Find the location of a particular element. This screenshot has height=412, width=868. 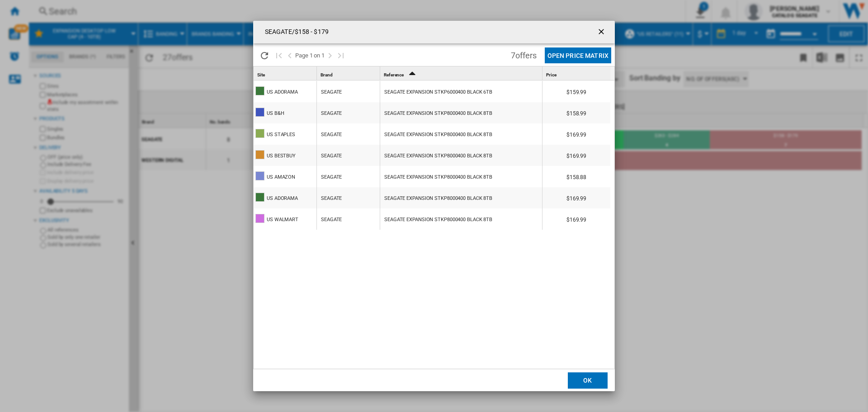

md-dialog: Products list popup is located at coordinates (434, 206).